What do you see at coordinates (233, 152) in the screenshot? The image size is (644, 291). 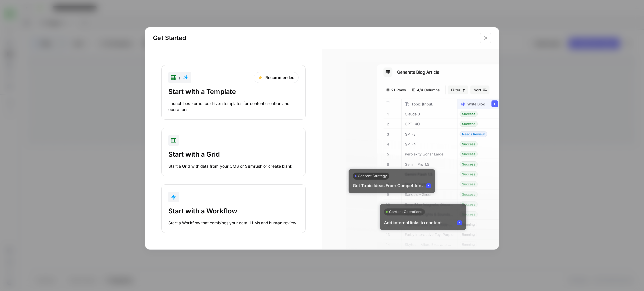 I see `button: Start with a GridStart a Grid with data from your CMS or Semrush or create blank` at bounding box center [233, 152].